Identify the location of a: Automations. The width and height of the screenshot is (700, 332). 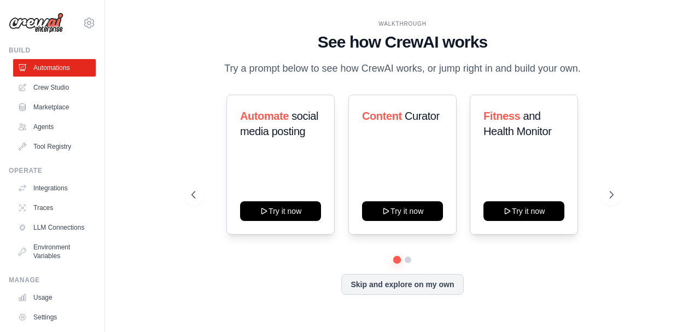
(54, 68).